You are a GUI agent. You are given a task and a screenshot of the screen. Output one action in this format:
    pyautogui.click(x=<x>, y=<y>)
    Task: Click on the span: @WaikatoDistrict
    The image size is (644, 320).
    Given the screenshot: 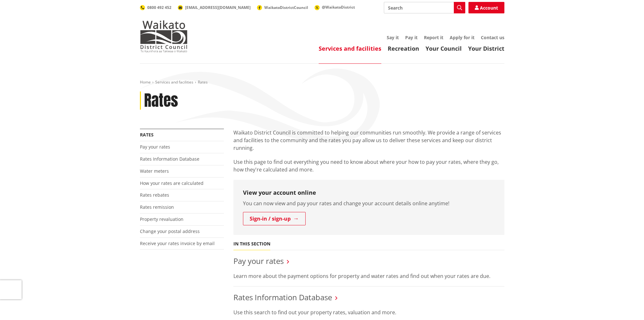 What is the action you would take?
    pyautogui.click(x=338, y=7)
    